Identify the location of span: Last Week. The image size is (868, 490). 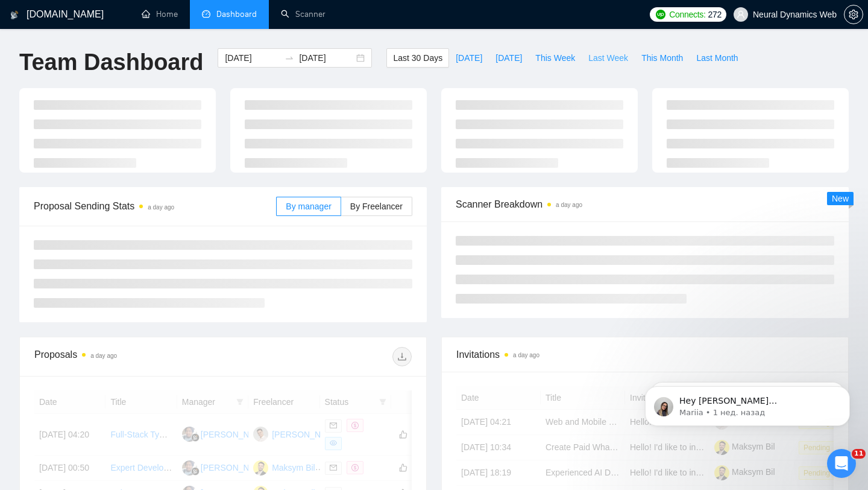
(608, 58).